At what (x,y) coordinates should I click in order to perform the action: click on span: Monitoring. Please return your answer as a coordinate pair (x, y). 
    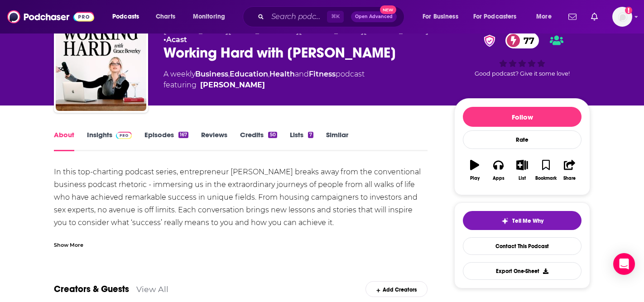
    Looking at the image, I should click on (209, 17).